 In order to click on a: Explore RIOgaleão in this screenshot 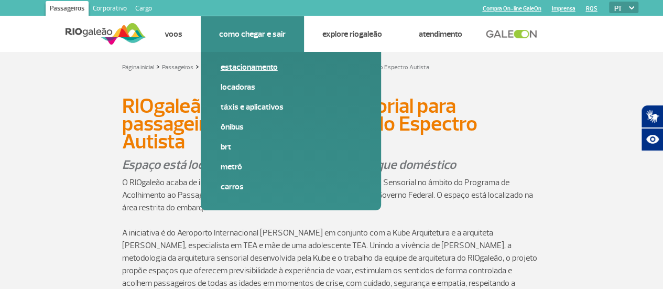, I will do `click(352, 34)`.